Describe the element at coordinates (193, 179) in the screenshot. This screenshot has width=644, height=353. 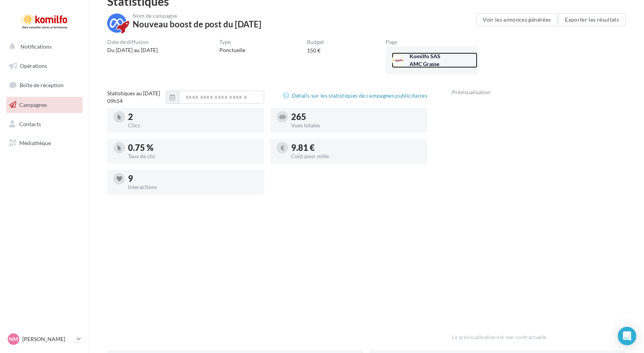
I see `div: 9` at that location.